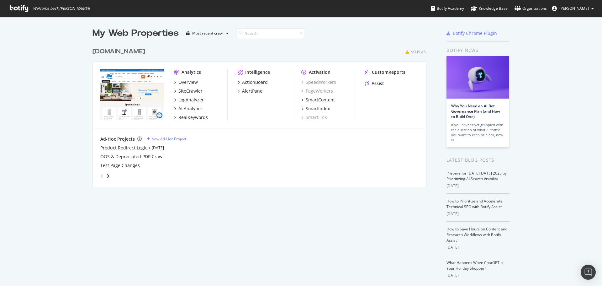 This screenshot has width=602, height=286. What do you see at coordinates (191, 100) in the screenshot?
I see `div: LogAnalyzer` at bounding box center [191, 100].